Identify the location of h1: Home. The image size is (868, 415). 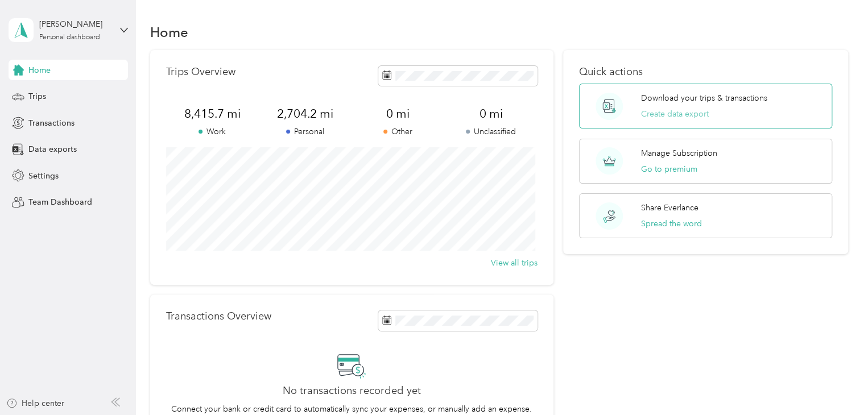
(169, 32).